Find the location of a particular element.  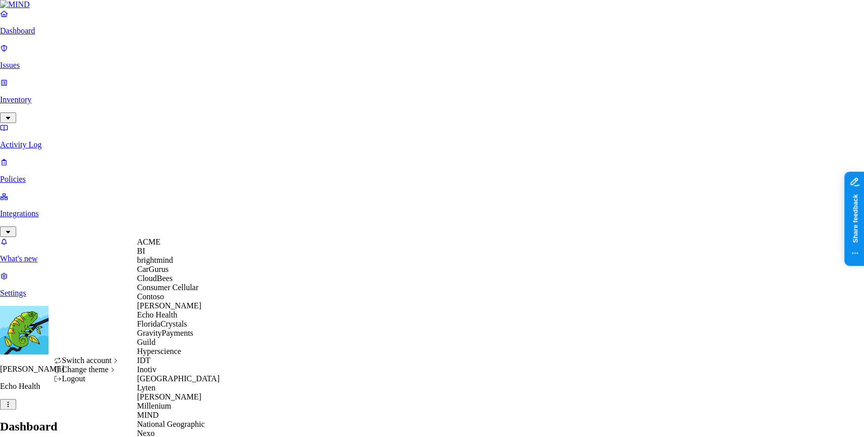

span: Change theme is located at coordinates (85, 369).